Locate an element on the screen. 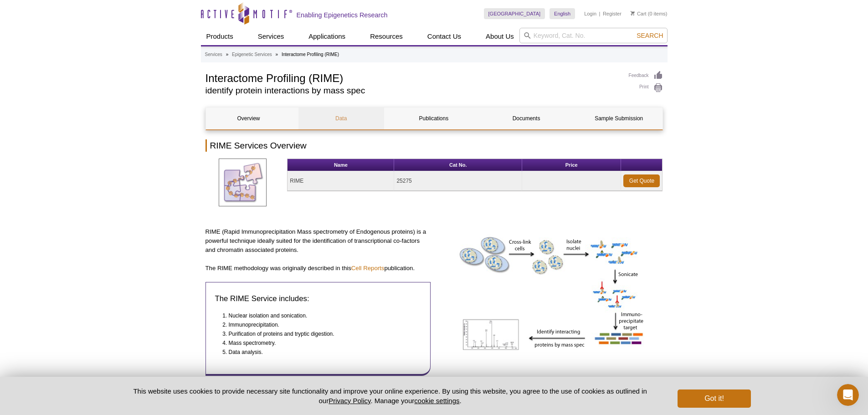 The width and height of the screenshot is (868, 415). h2: Enabling Epigenetics Research is located at coordinates (342, 15).